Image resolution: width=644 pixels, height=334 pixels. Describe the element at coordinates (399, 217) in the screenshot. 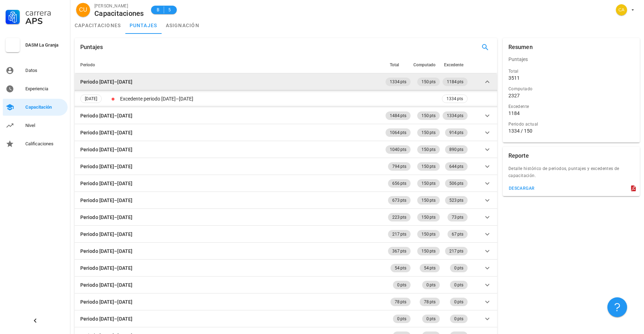

I see `span: 223 pts` at that location.